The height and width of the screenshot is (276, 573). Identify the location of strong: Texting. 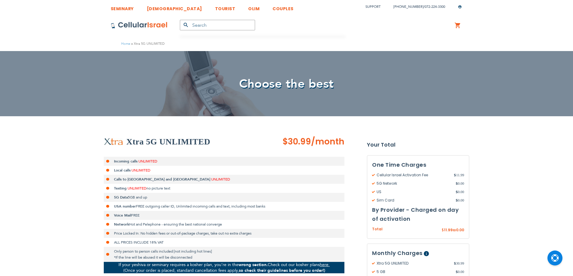
(120, 189).